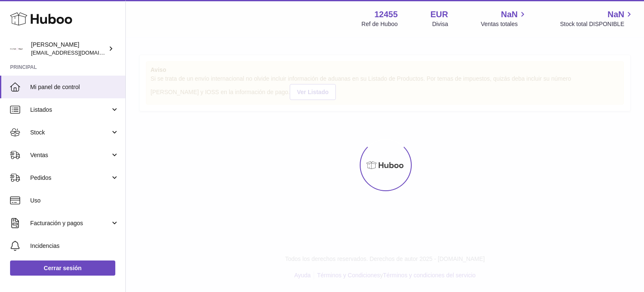 The image size is (644, 292). Describe the element at coordinates (70, 178) in the screenshot. I see `span: Pedidos` at that location.